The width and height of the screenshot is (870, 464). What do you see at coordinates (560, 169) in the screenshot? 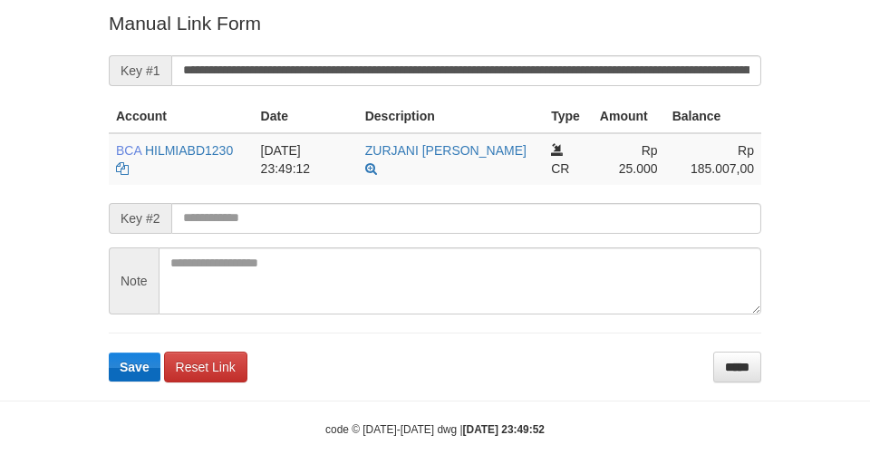
I see `span: CR` at bounding box center [560, 169].